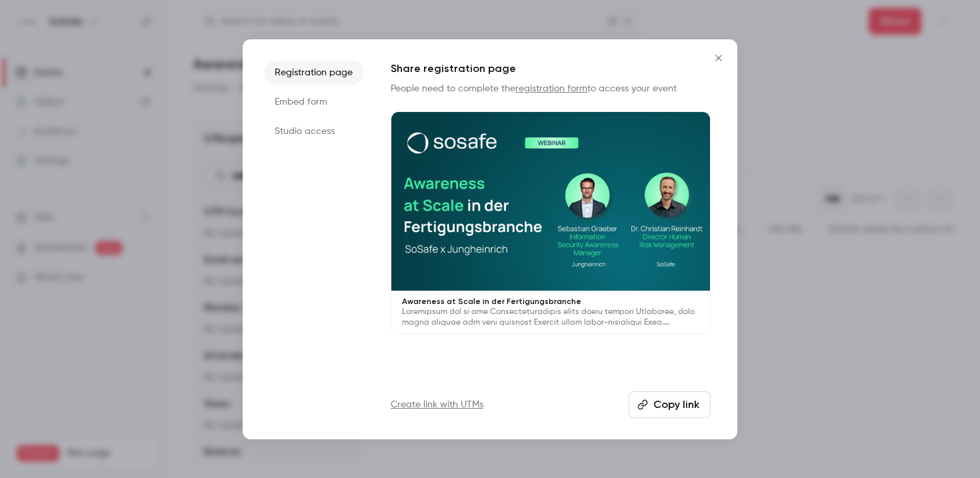  Describe the element at coordinates (551, 69) in the screenshot. I see `h1: Share registration page` at that location.